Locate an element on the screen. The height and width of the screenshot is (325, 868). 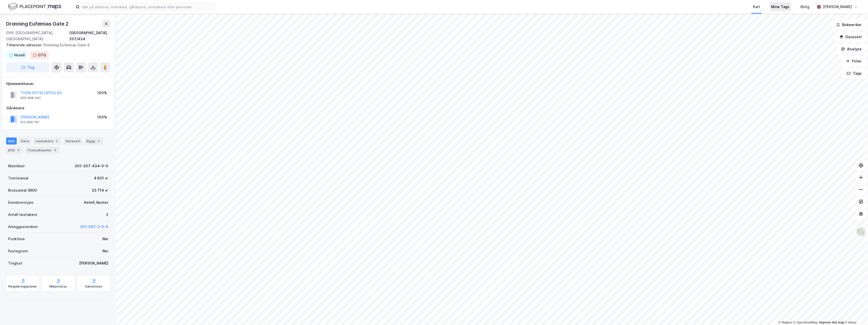
a: Mapbox is located at coordinates (785, 322).